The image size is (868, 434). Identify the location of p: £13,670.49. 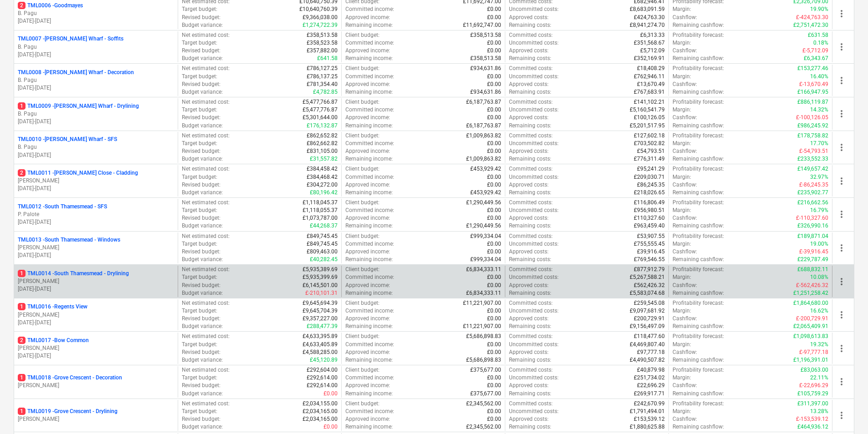
(651, 84).